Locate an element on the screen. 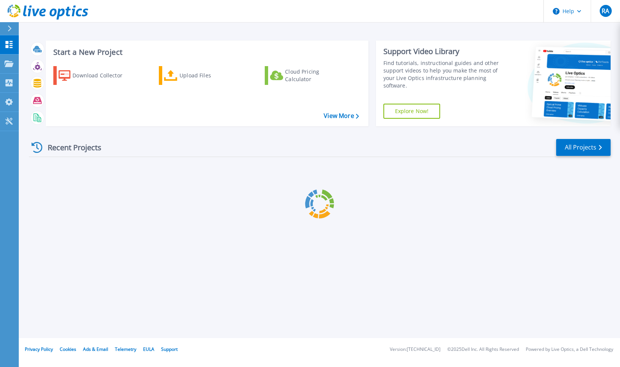 This screenshot has height=367, width=620. a: Support is located at coordinates (169, 349).